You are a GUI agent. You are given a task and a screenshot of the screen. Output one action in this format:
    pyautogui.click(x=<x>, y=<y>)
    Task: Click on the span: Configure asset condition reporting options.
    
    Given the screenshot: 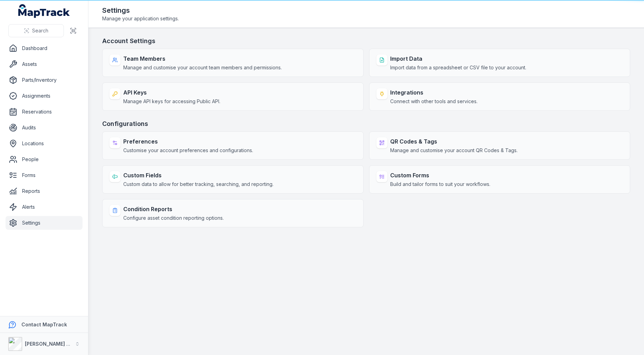 What is the action you would take?
    pyautogui.click(x=173, y=218)
    